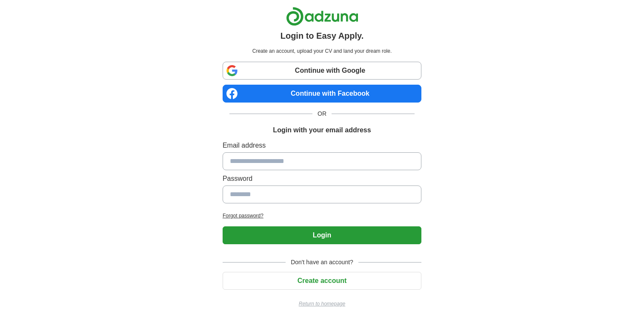 The image size is (644, 314). I want to click on a: Continue with Google, so click(322, 71).